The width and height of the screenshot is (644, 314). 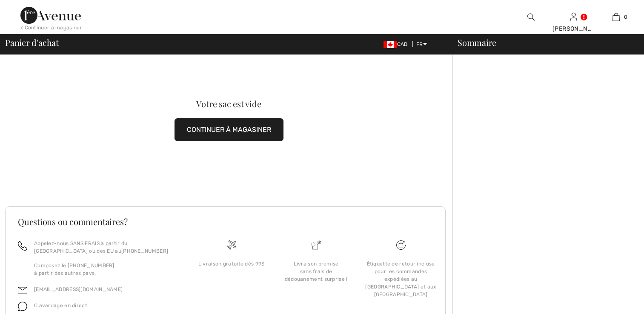 What do you see at coordinates (390, 44) in the screenshot?
I see `img: Canadian Dollar` at bounding box center [390, 44].